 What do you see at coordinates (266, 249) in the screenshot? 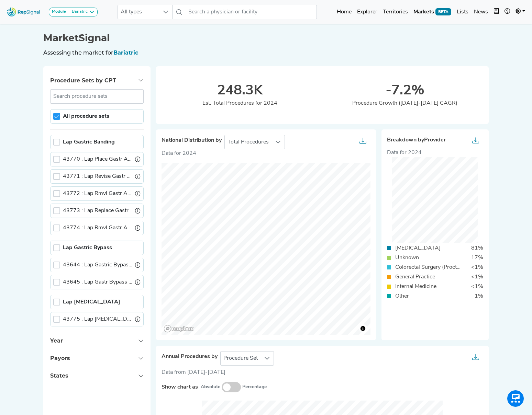
I see `canvas: Map` at bounding box center [266, 249].